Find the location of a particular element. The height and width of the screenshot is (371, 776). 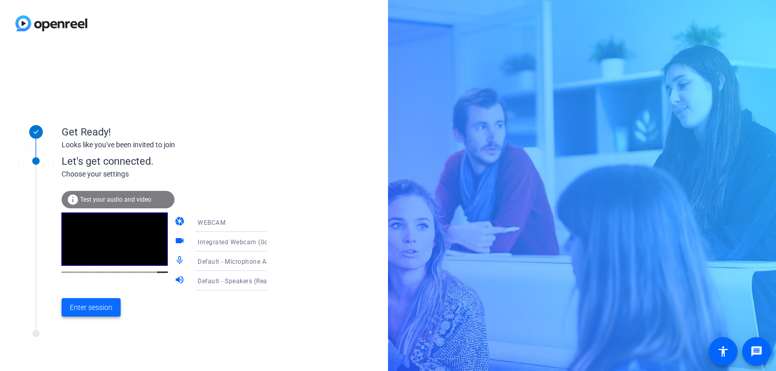

span: Test your audio and video is located at coordinates (115, 200).